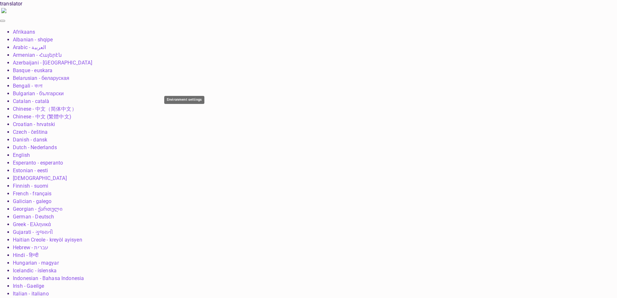 This screenshot has width=617, height=298. I want to click on a: Georgian - ქართული, so click(38, 209).